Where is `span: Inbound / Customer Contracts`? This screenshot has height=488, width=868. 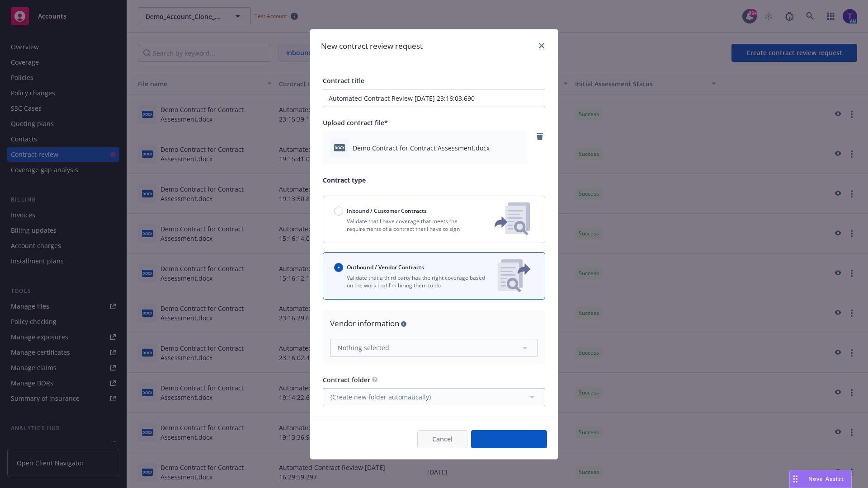 span: Inbound / Customer Contracts is located at coordinates (387, 211).